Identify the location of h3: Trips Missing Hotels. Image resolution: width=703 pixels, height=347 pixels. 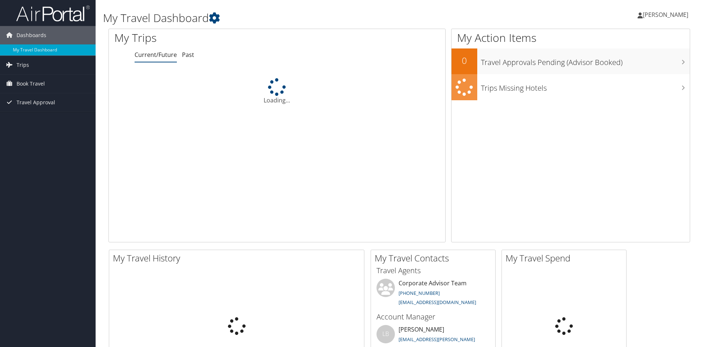
(585, 86).